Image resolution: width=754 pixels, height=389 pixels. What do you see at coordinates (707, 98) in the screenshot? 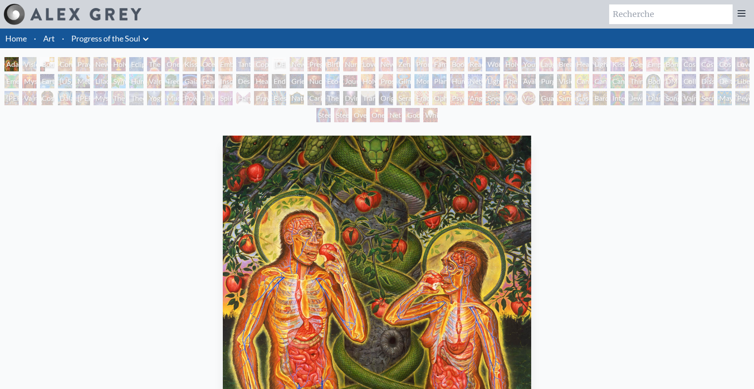
I see `div: Secret Writing Being` at bounding box center [707, 98].